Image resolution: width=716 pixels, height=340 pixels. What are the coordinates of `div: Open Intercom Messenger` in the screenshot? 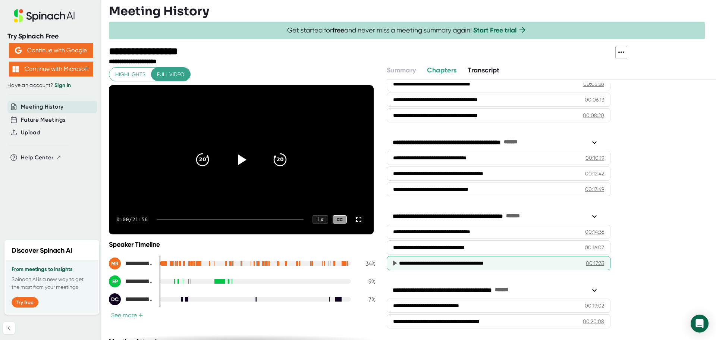 It's located at (700, 323).